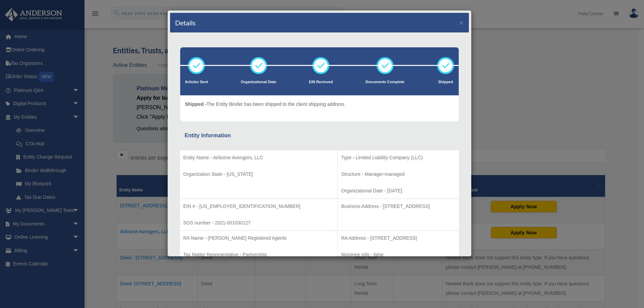 The height and width of the screenshot is (308, 644). Describe the element at coordinates (398, 254) in the screenshot. I see `p: Nominee Info - false` at that location.